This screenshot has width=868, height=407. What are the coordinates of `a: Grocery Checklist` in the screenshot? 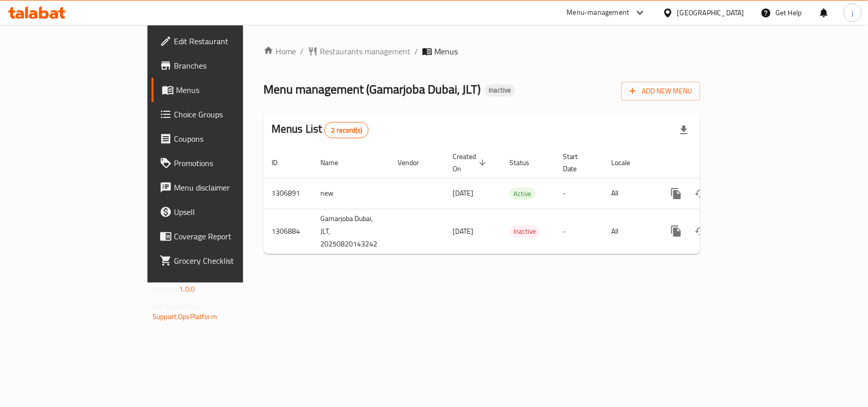 It's located at (222, 261).